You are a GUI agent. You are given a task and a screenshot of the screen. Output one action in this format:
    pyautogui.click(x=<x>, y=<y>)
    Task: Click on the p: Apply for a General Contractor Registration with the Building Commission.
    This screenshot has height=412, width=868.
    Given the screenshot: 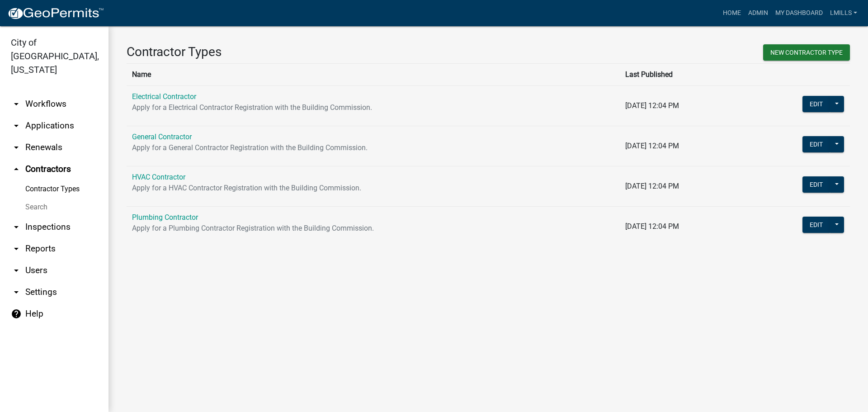 What is the action you would take?
    pyautogui.click(x=373, y=148)
    